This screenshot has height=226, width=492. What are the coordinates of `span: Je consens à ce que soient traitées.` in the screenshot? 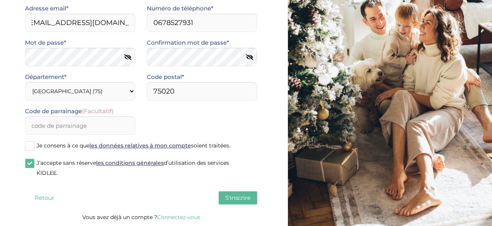 It's located at (133, 145).